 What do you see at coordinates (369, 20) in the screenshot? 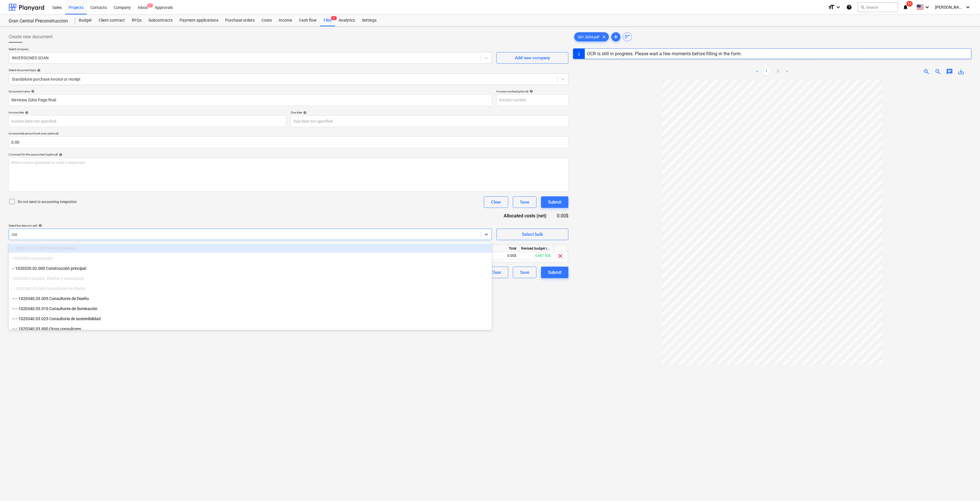
I see `div: Settings` at bounding box center [369, 20].